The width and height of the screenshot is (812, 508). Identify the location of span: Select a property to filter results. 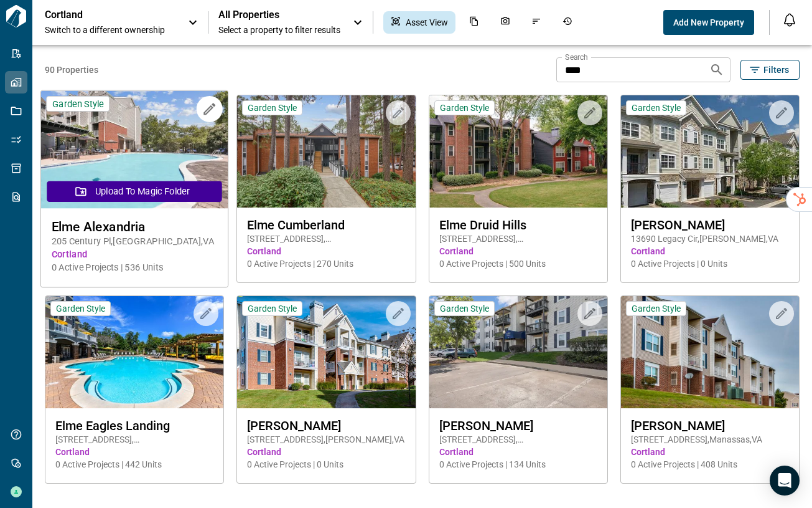
(279, 30).